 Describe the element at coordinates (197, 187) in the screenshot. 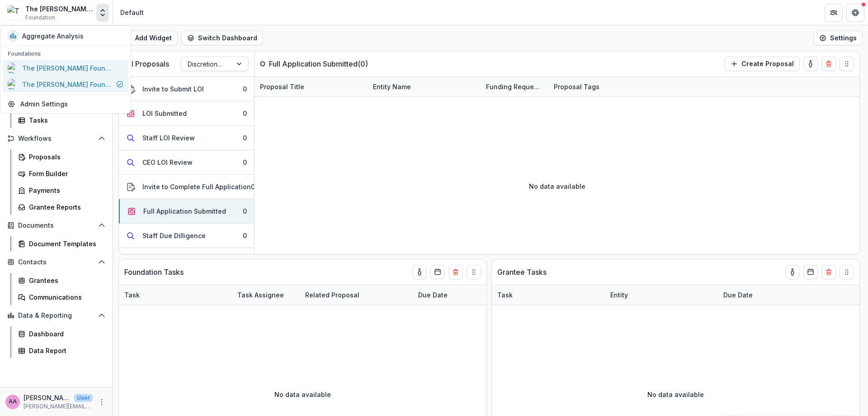

I see `div: Invite to Complete Full Application` at that location.